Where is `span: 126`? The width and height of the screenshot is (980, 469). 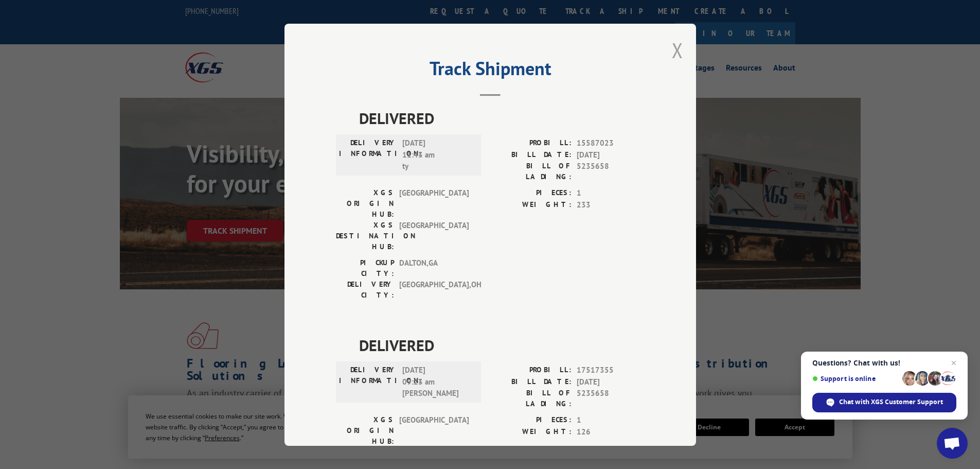 span: 126 is located at coordinates (611, 431).